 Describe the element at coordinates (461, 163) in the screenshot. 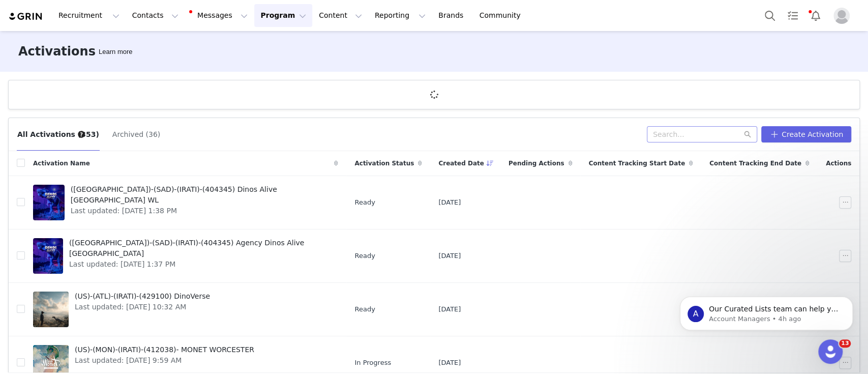

I see `span: Created Date` at that location.